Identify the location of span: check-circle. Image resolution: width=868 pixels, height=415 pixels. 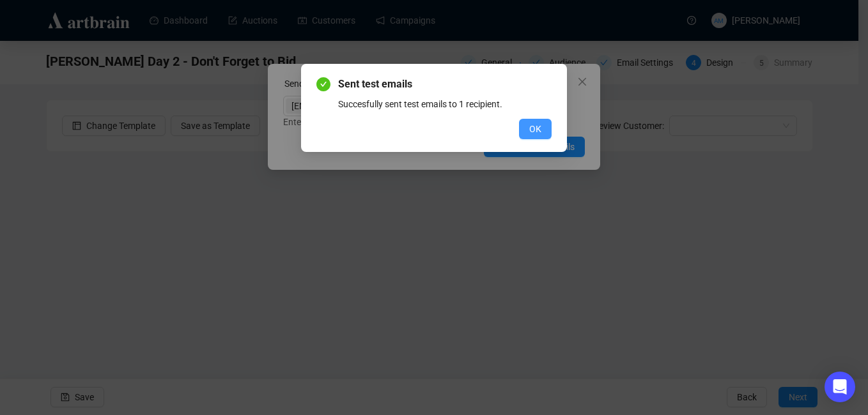
(323, 84).